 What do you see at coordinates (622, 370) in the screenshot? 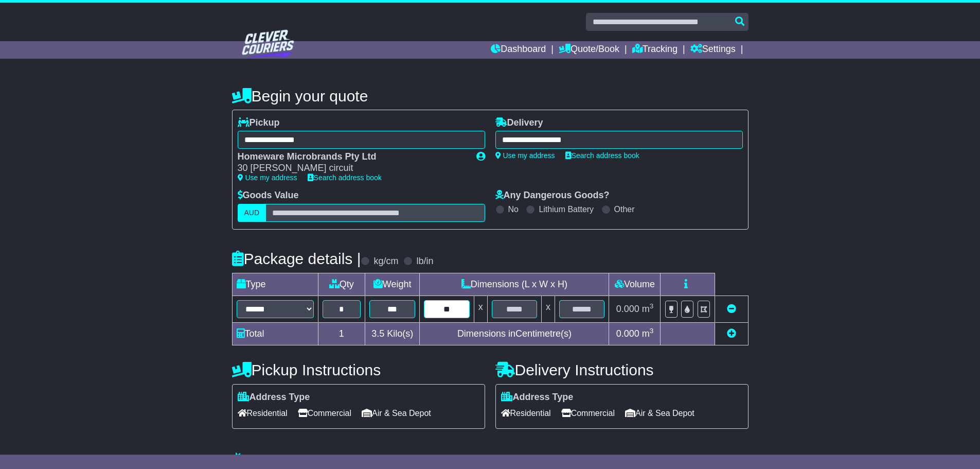
I see `h4: Delivery Instructions` at bounding box center [622, 370].